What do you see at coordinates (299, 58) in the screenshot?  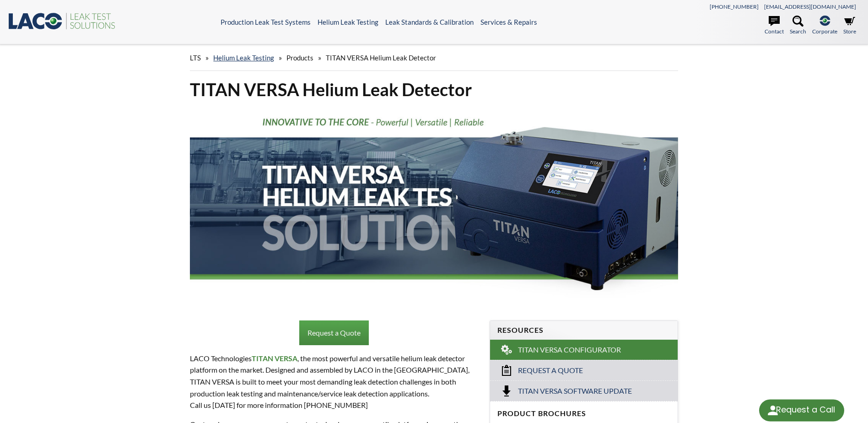 I see `span: Products` at bounding box center [299, 58].